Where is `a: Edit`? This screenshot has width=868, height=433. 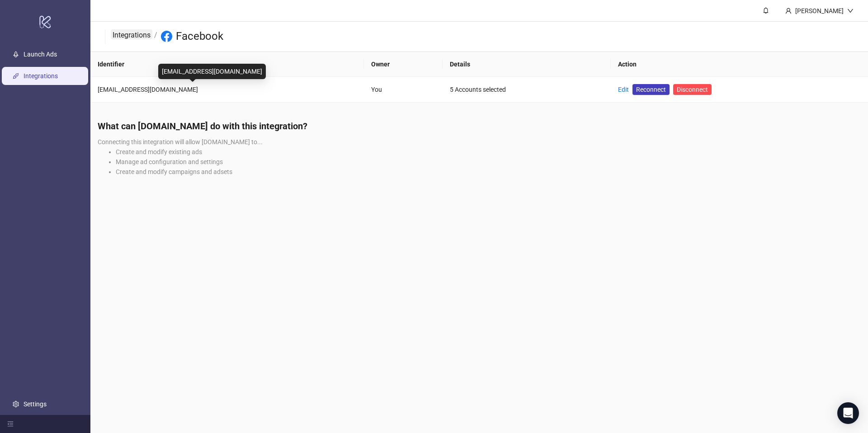
a: Edit is located at coordinates (624, 90).